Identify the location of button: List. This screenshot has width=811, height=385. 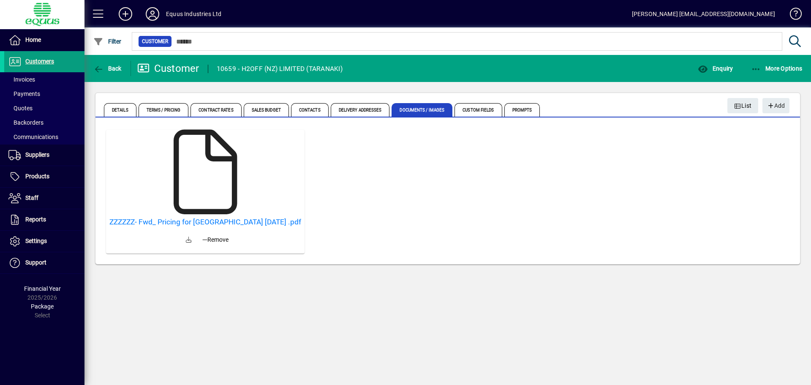
(743, 106).